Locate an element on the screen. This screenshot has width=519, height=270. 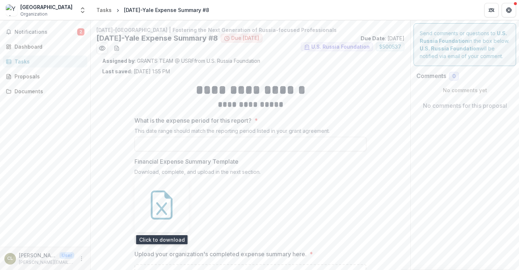
p: No comments for this proposal is located at coordinates (465, 105).